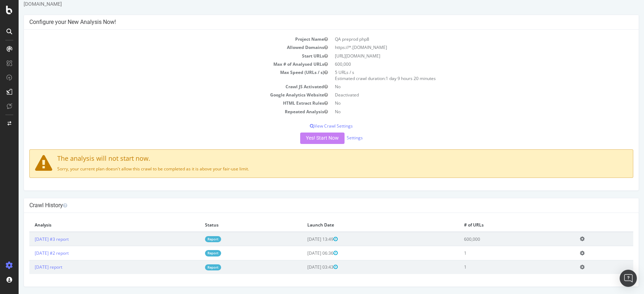  Describe the element at coordinates (629, 279) in the screenshot. I see `div: Open Intercom Messenger` at that location.